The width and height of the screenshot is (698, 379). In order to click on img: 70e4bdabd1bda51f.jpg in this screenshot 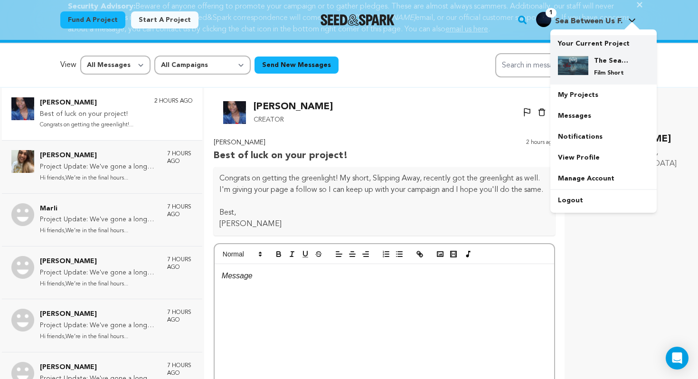, I will do `click(544, 19)`.